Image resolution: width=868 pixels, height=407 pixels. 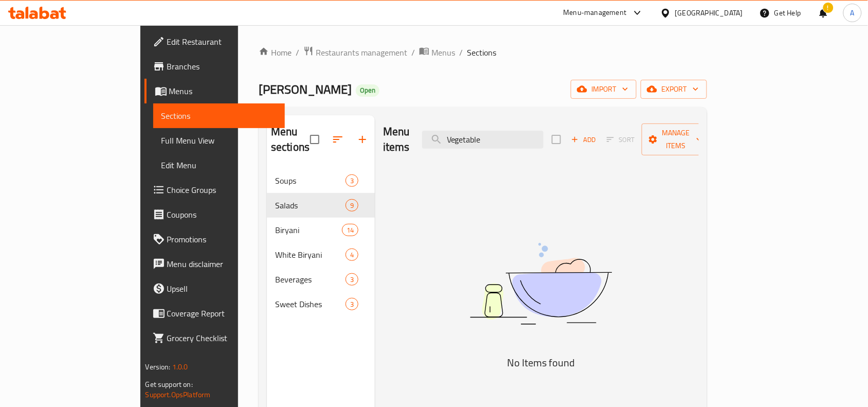 I want to click on a: Coupons, so click(x=215, y=215).